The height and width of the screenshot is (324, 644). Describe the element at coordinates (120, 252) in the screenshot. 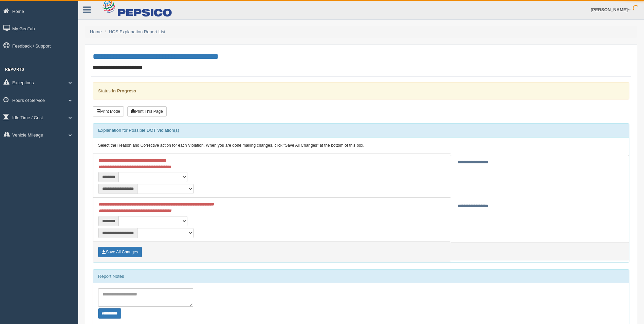

I see `button: Save` at that location.